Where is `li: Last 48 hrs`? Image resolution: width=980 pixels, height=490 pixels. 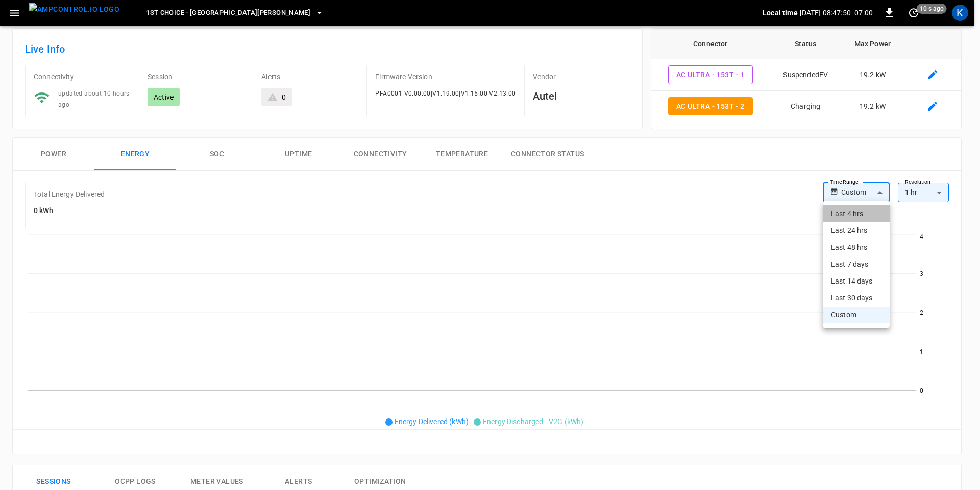
li: Last 48 hrs is located at coordinates (856, 247).